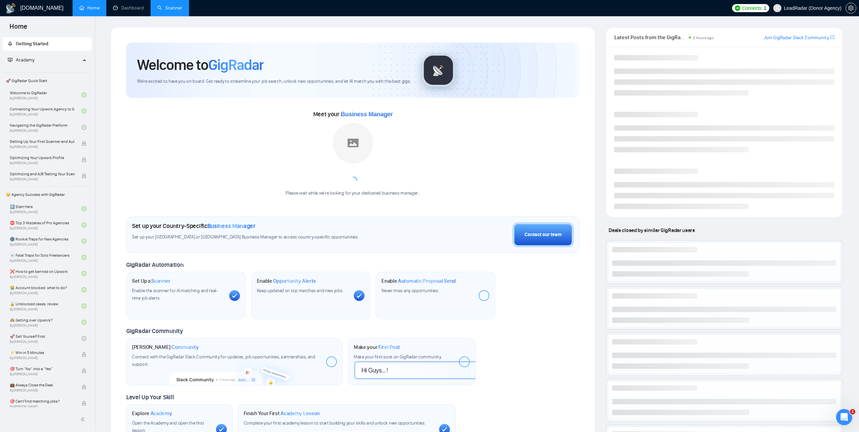 This screenshot has height=432, width=859. What do you see at coordinates (300, 290) in the screenshot?
I see `span: Keep updated on top matches and new jobs.` at bounding box center [300, 290].